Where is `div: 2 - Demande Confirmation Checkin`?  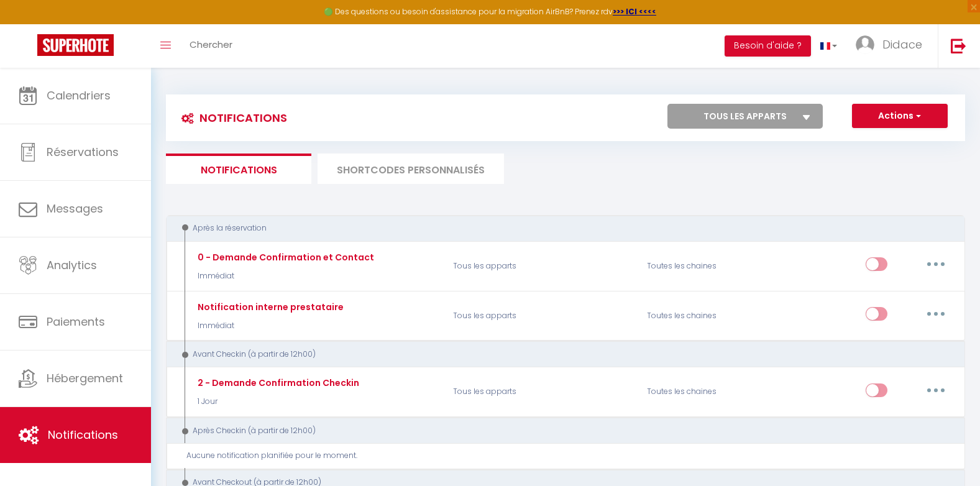 div: 2 - Demande Confirmation Checkin is located at coordinates (277, 383).